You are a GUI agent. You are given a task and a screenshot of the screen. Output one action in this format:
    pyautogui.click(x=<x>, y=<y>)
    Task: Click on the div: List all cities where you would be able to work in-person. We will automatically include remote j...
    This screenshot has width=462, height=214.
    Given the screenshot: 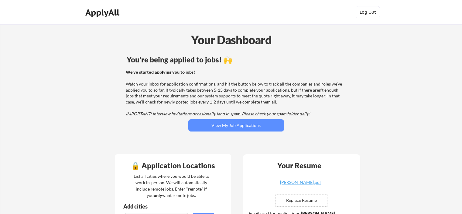 What is the action you would take?
    pyautogui.click(x=171, y=185)
    